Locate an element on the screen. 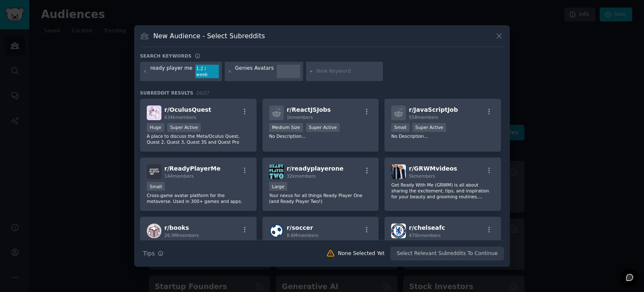 This screenshot has width=644, height=292. input: New Keyword is located at coordinates (348, 71).